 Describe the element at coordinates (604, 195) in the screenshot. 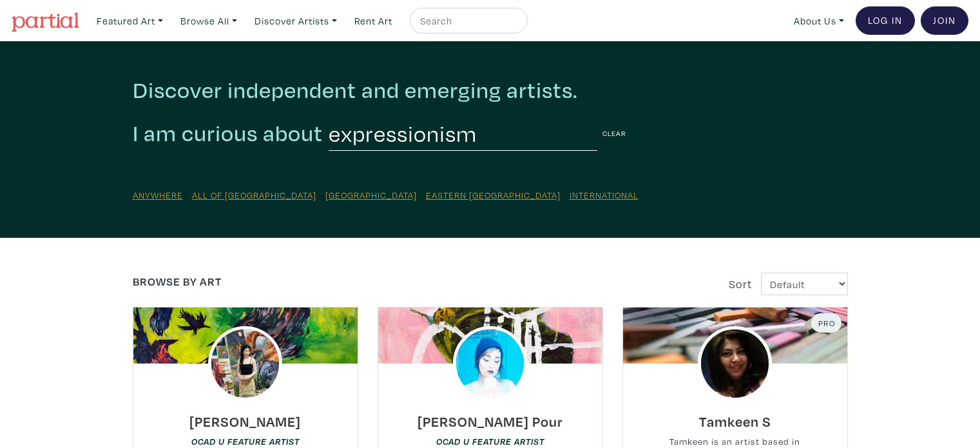

I see `u: International` at that location.